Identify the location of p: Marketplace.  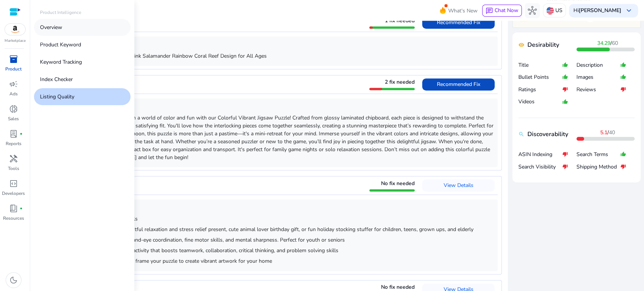
(15, 41).